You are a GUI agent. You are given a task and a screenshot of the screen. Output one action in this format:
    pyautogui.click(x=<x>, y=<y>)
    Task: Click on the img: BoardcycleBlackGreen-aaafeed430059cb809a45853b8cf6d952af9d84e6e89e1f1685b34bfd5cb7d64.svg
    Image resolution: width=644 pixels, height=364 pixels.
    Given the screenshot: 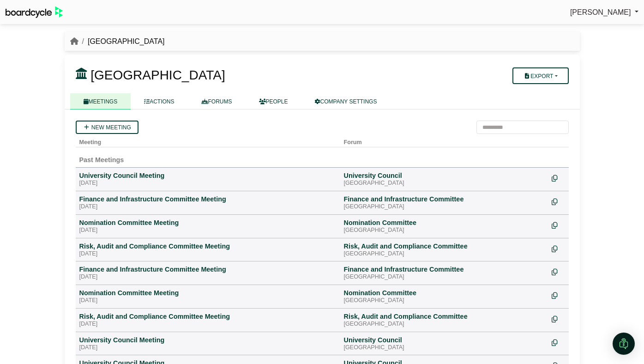 What is the action you would take?
    pyautogui.click(x=34, y=12)
    